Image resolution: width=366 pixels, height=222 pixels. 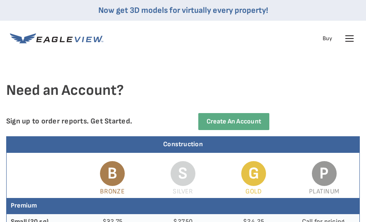 I want to click on th: Premium, so click(x=183, y=205).